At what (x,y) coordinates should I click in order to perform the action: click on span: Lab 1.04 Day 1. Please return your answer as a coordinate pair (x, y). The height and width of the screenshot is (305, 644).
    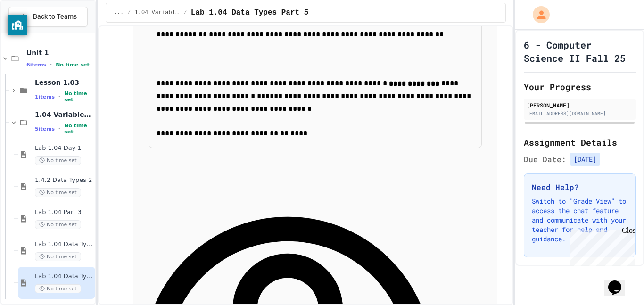
    Looking at the image, I should click on (64, 148).